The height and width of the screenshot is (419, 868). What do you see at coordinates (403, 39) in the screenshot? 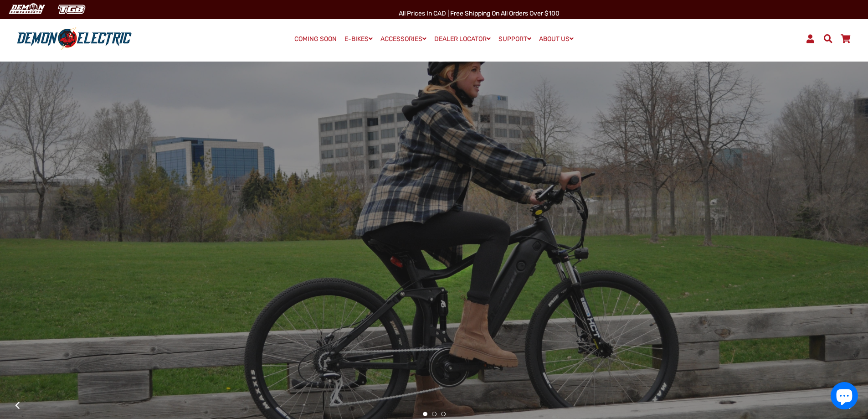
I see `a: ACCESSORIES` at bounding box center [403, 39].